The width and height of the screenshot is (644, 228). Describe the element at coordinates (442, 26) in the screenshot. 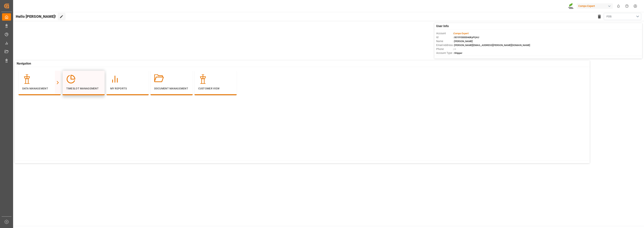

I see `span: User Info` at that location.